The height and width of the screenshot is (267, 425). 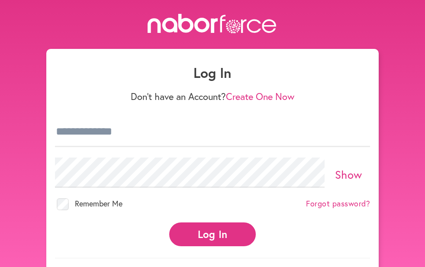 I want to click on a: Create One Now, so click(x=260, y=96).